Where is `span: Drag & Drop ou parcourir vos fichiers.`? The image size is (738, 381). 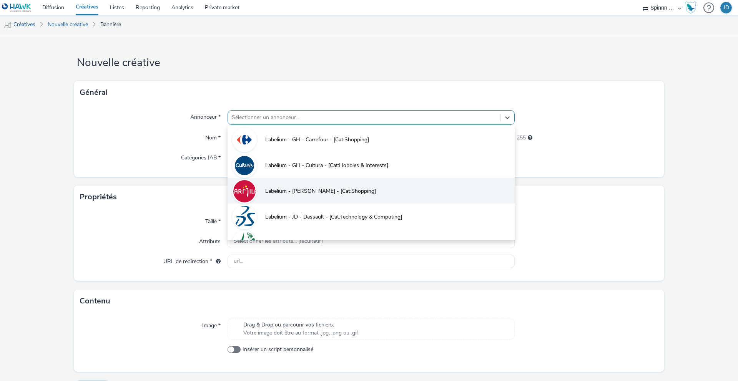 span: Drag & Drop ou parcourir vos fichiers. is located at coordinates (300, 325).